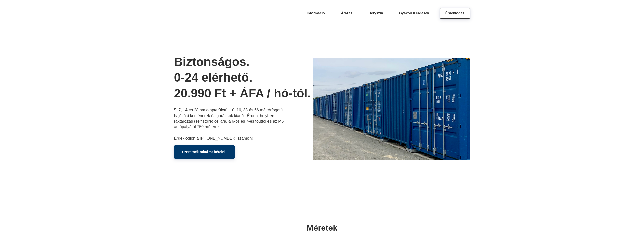 This screenshot has height=232, width=644. What do you see at coordinates (316, 13) in the screenshot?
I see `a: Információ` at bounding box center [316, 13].